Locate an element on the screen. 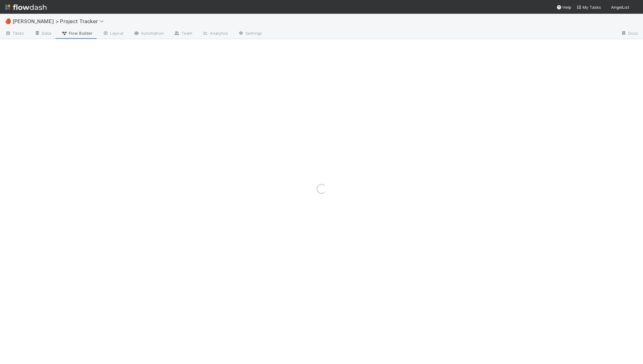  div: Help is located at coordinates (564, 7).